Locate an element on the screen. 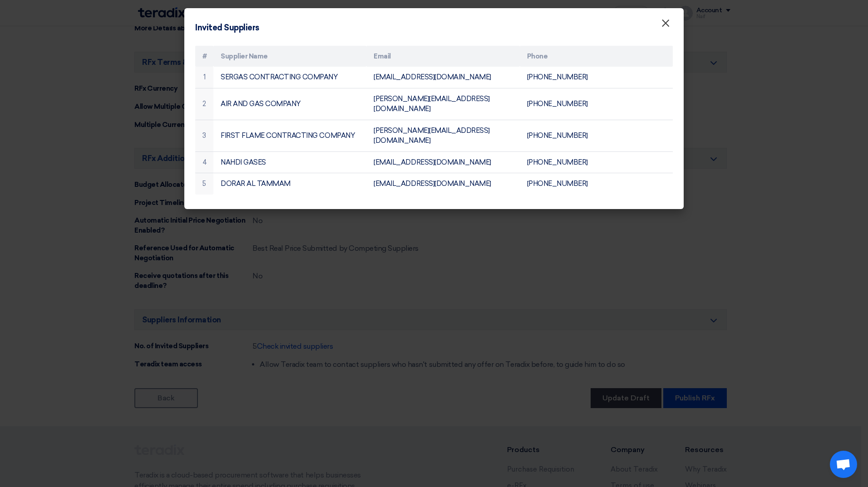 This screenshot has width=868, height=487. td: 3 is located at coordinates (204, 136).